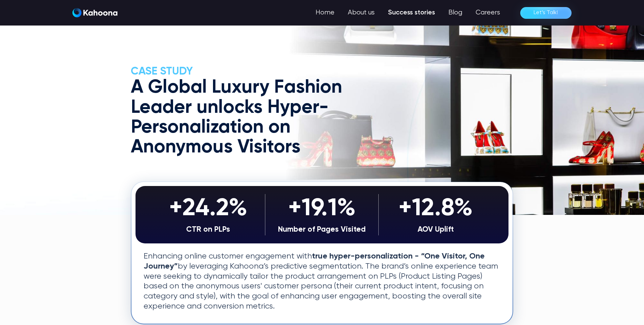 This screenshot has height=325, width=644. Describe the element at coordinates (208, 208) in the screenshot. I see `div: +24.2%` at that location.